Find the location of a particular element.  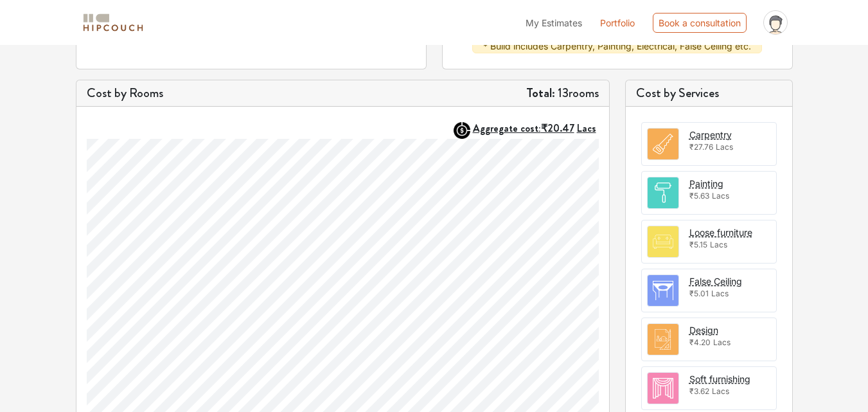

div: Painting is located at coordinates (706, 183).